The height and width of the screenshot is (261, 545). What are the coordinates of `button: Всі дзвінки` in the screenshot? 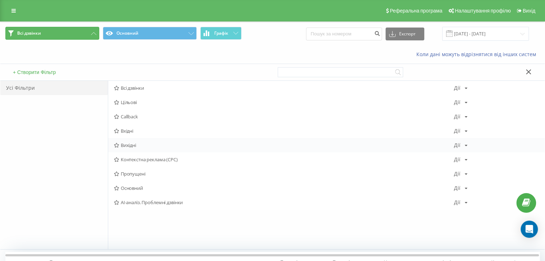 It's located at (52, 33).